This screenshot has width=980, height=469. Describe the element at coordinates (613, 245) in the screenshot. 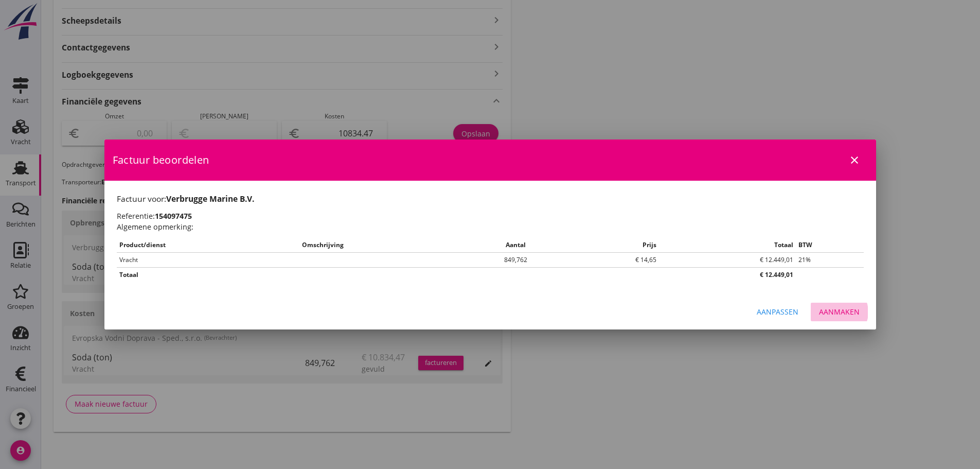

I see `th: Prijs` at that location.